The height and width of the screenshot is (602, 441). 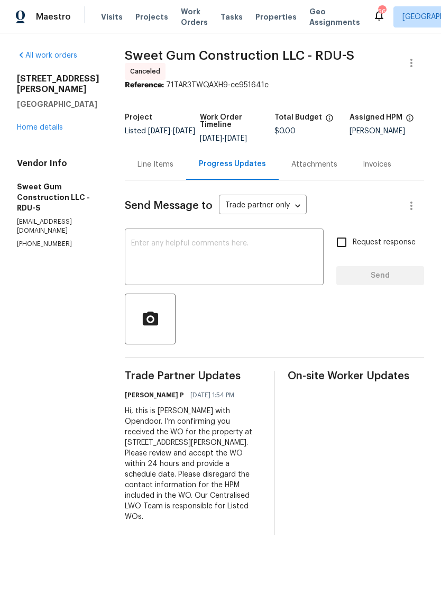 I want to click on span: Properties, so click(x=276, y=17).